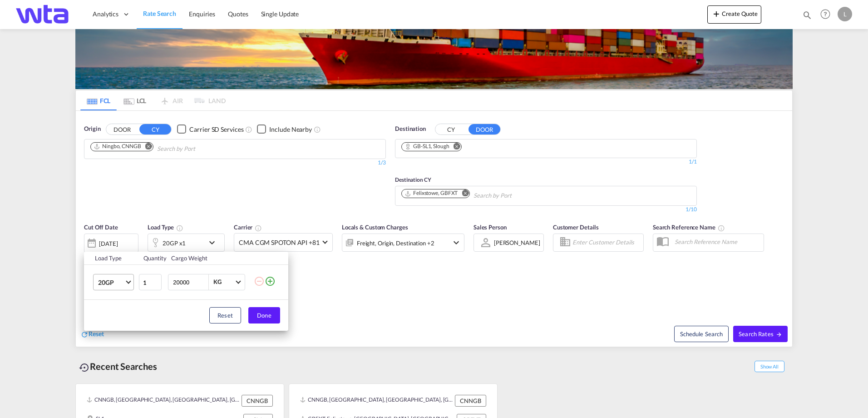 The width and height of the screenshot is (868, 418). I want to click on md-select: Choose: 20GP, so click(113, 282).